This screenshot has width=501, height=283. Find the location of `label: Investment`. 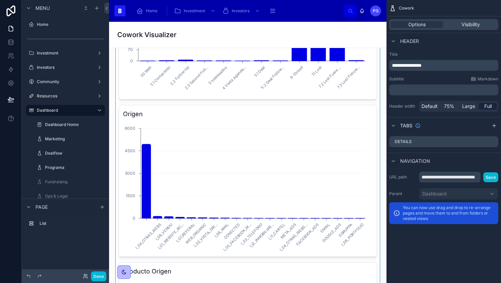

label: Investment is located at coordinates (65, 53).